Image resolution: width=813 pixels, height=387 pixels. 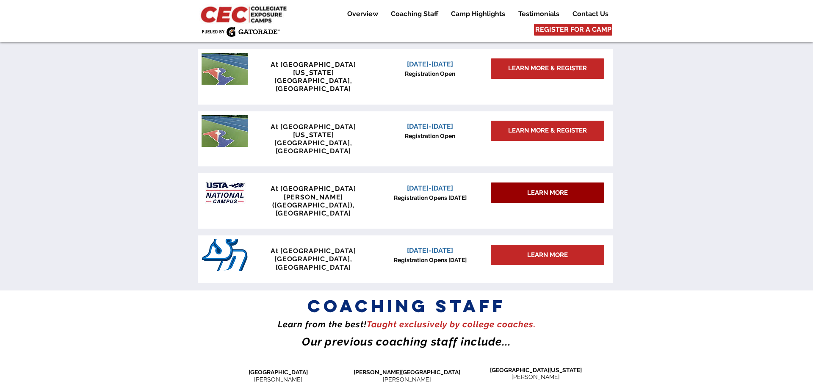 I want to click on p: Camp Highlights, so click(x=478, y=14).